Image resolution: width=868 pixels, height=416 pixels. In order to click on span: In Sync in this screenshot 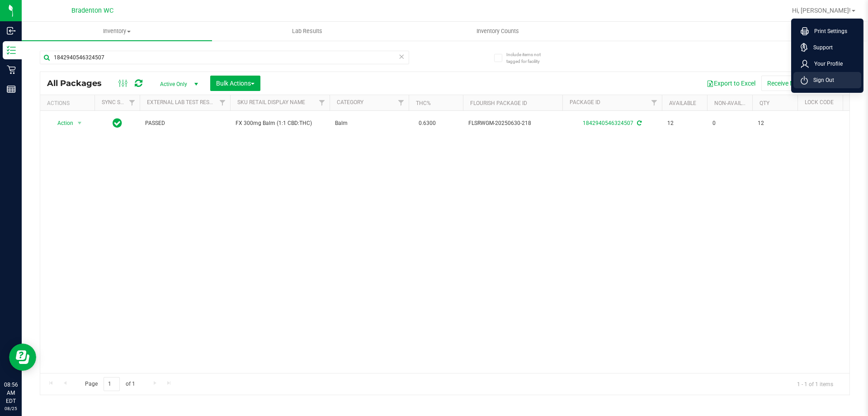, I will do `click(117, 123)`.